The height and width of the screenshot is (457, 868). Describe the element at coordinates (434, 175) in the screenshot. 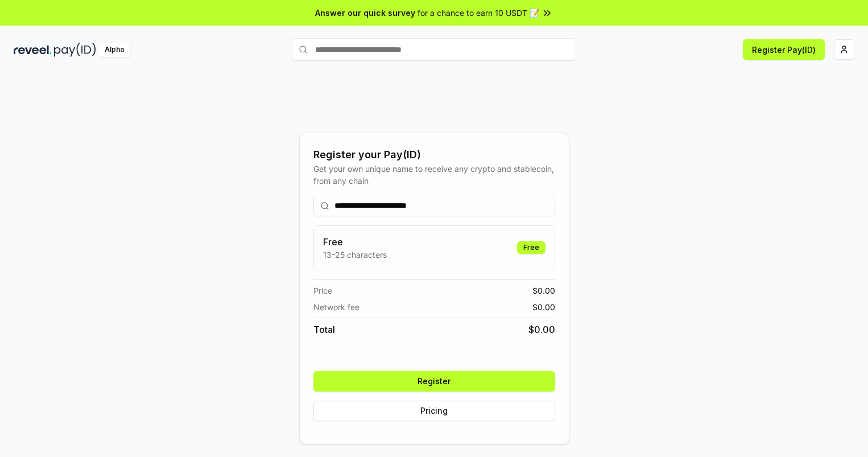

I see `div: Get your own unique name to receive any crypto and stablecoin, from any chain` at that location.